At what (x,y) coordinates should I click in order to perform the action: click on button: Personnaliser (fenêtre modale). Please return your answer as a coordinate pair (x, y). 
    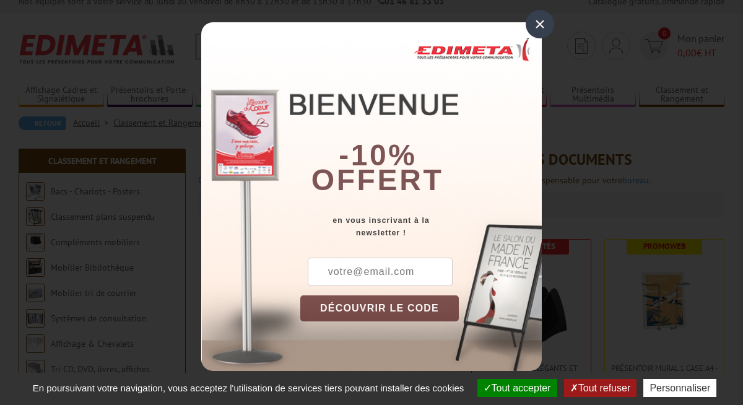
    Looking at the image, I should click on (680, 388).